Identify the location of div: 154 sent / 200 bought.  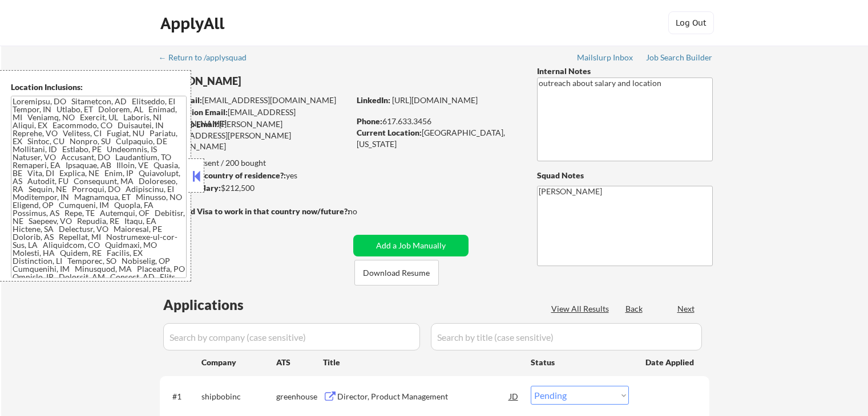
(254, 163).